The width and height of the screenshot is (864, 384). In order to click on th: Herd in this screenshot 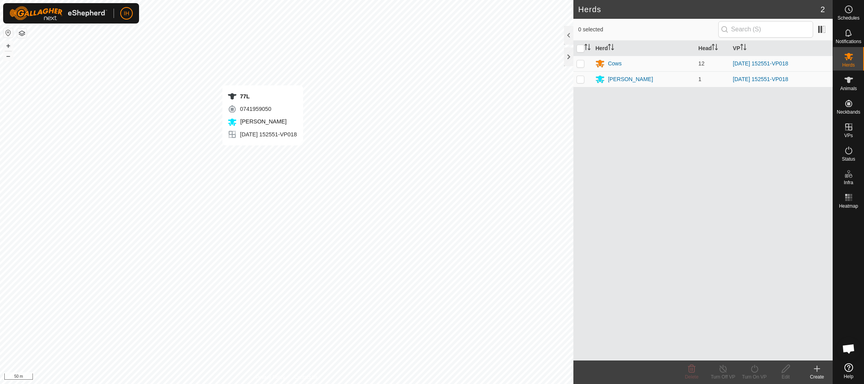, I will do `click(644, 48)`.